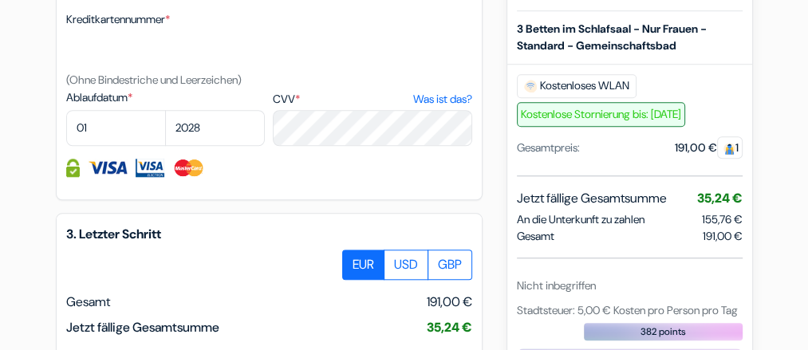 The image size is (808, 350). Describe the element at coordinates (730, 147) in the screenshot. I see `span: 1` at that location.